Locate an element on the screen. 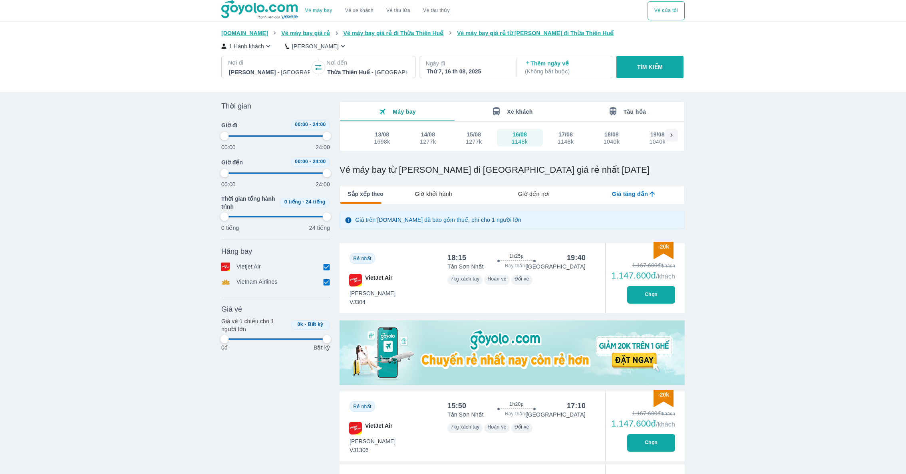  span: Xe khách is located at coordinates (520, 112).